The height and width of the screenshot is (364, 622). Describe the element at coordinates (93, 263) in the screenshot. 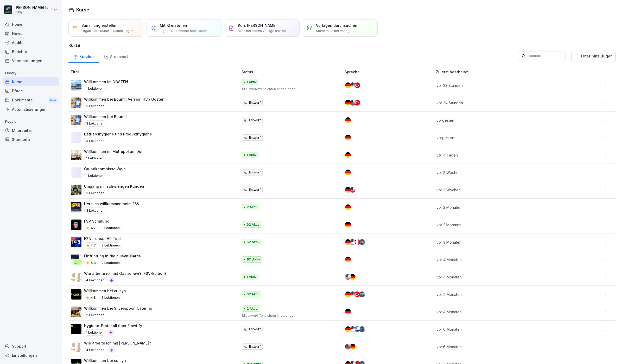

I see `p: 4.3` at that location.